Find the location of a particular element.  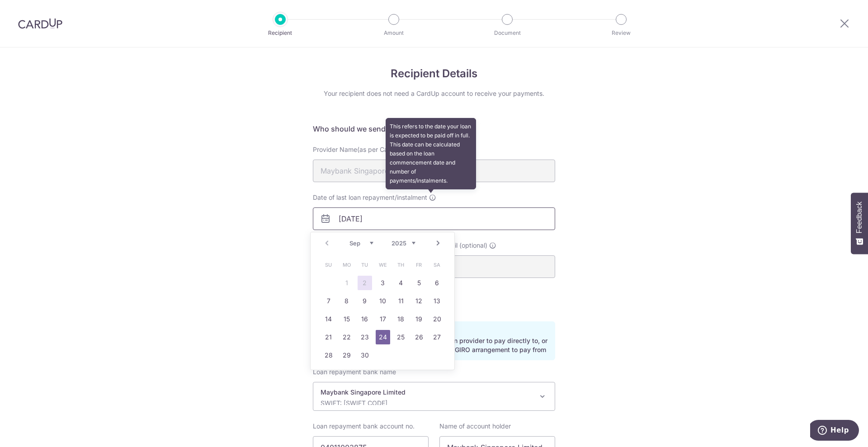

a: 10 is located at coordinates (383, 301).